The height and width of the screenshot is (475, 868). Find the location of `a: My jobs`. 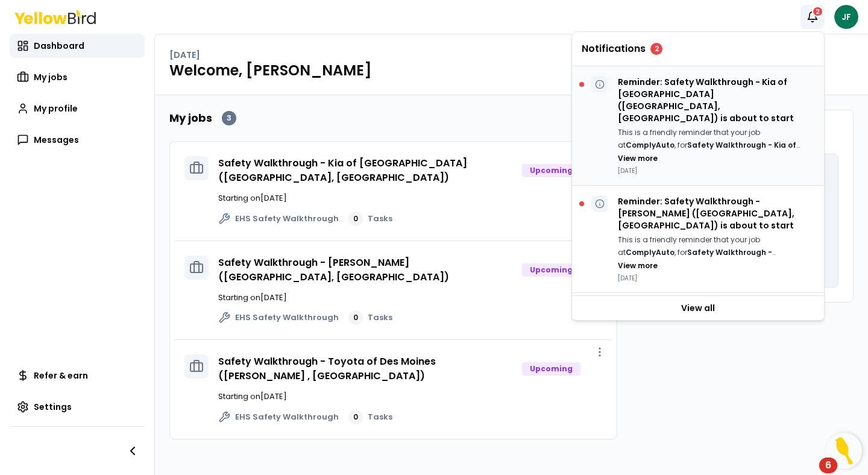

a: My jobs is located at coordinates (77, 77).